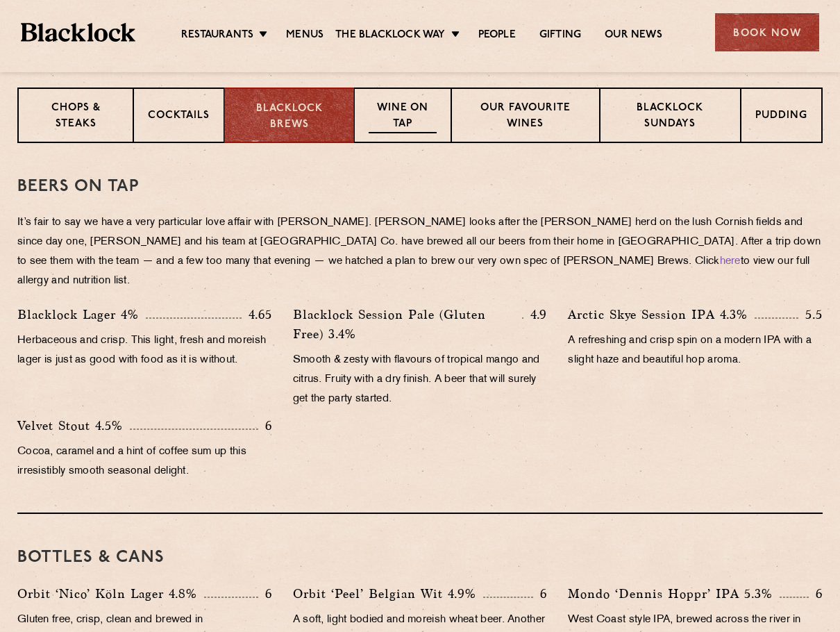  Describe the element at coordinates (669, 117) in the screenshot. I see `p: Blacklock Sundays` at that location.